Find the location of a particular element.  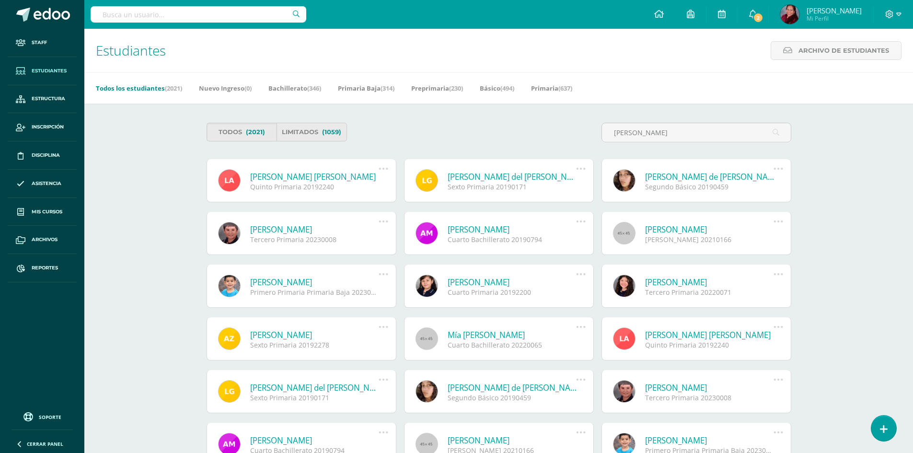

input: Busca al estudiante aquí... is located at coordinates (697, 132).